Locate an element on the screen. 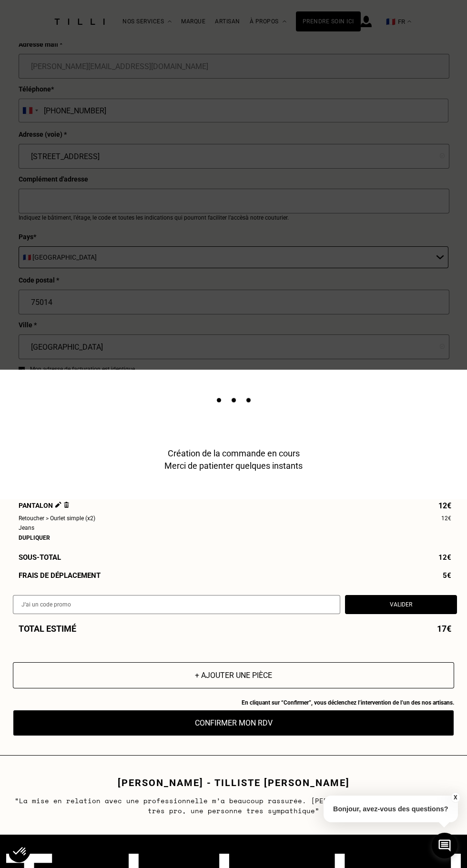  button: X is located at coordinates (455, 797).